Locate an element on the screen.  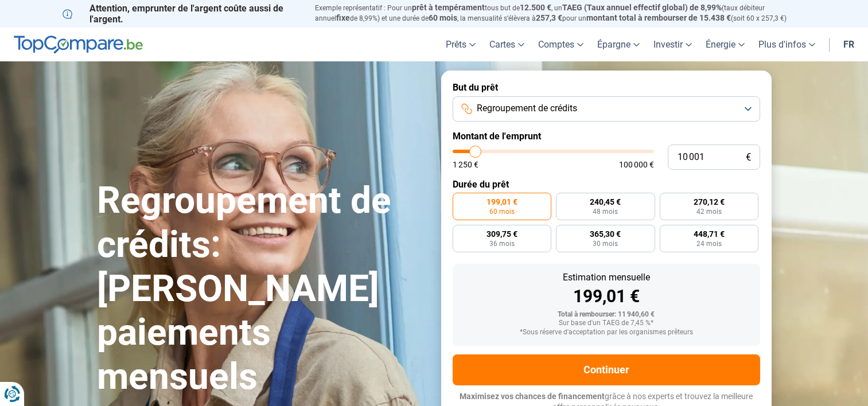
label: Montant de l'emprunt is located at coordinates (607, 136).